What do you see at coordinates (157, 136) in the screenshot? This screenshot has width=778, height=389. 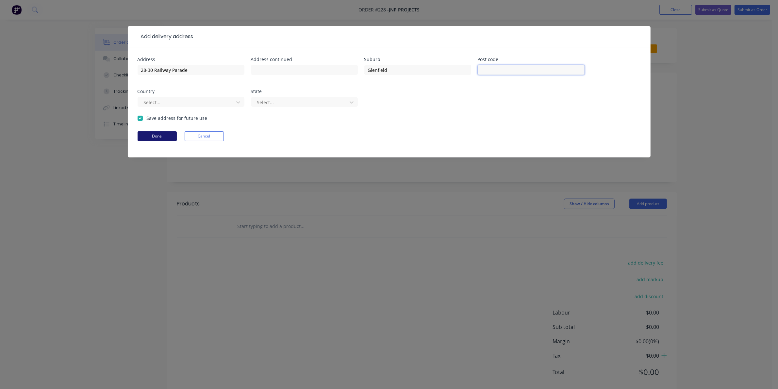 I see `button: Done` at bounding box center [157, 136].